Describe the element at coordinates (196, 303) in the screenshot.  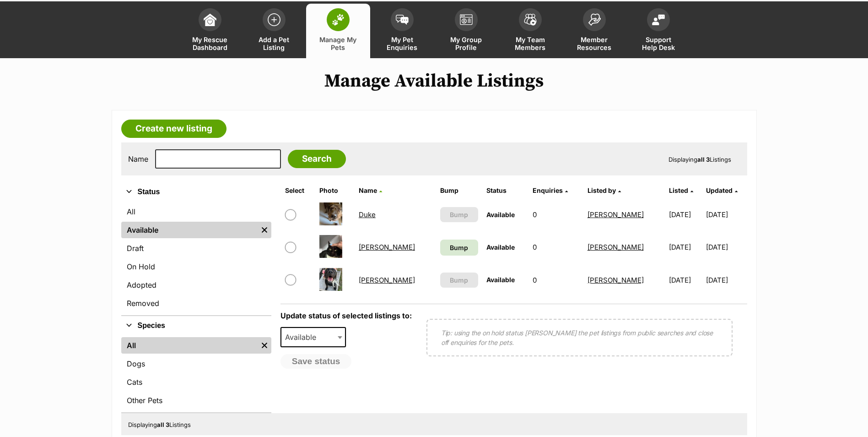
I see `a: Removed` at that location.